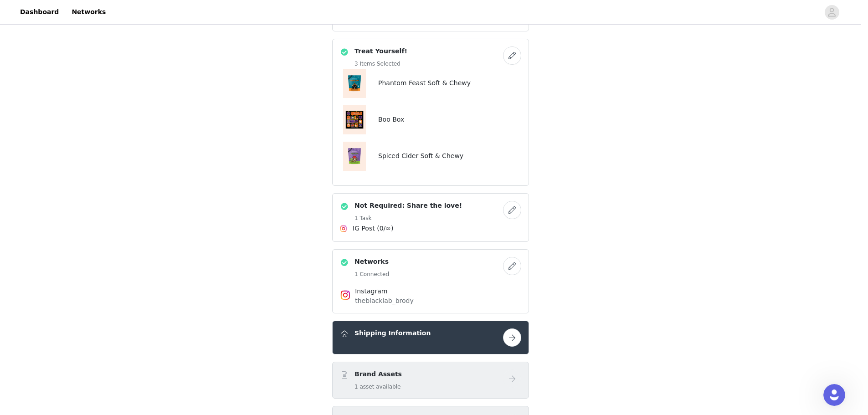  I want to click on h4: Treat Yourself!, so click(381, 51).